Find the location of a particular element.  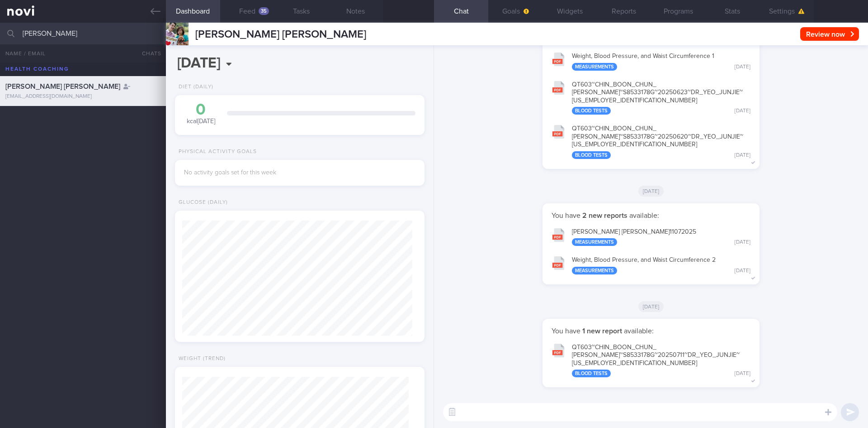

div: 35 is located at coordinates (263, 11).